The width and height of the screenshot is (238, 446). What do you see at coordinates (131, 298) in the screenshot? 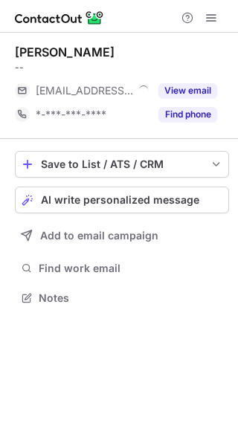
I see `span: Notes` at bounding box center [131, 298].